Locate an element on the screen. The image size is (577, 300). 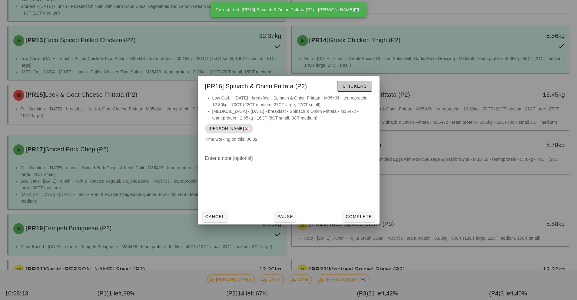
span: Stickers is located at coordinates (354, 86).